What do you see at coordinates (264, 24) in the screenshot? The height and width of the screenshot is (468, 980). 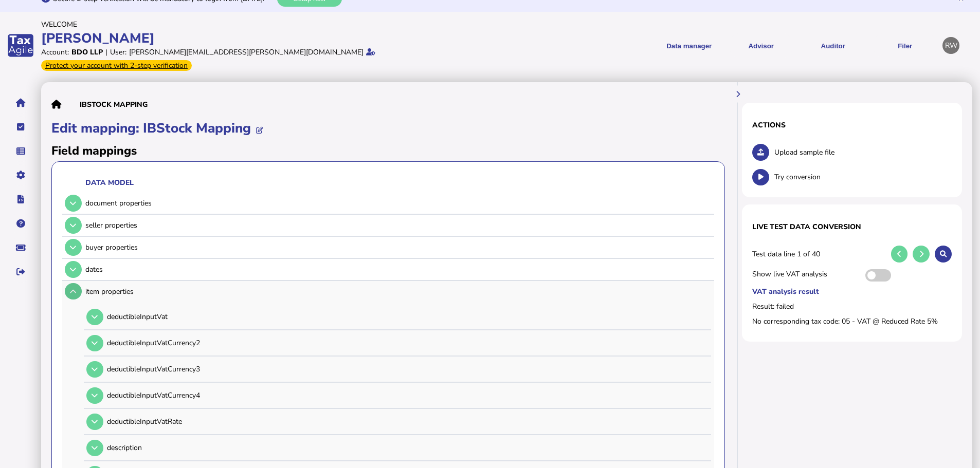 I see `div: Welcome` at bounding box center [264, 24].